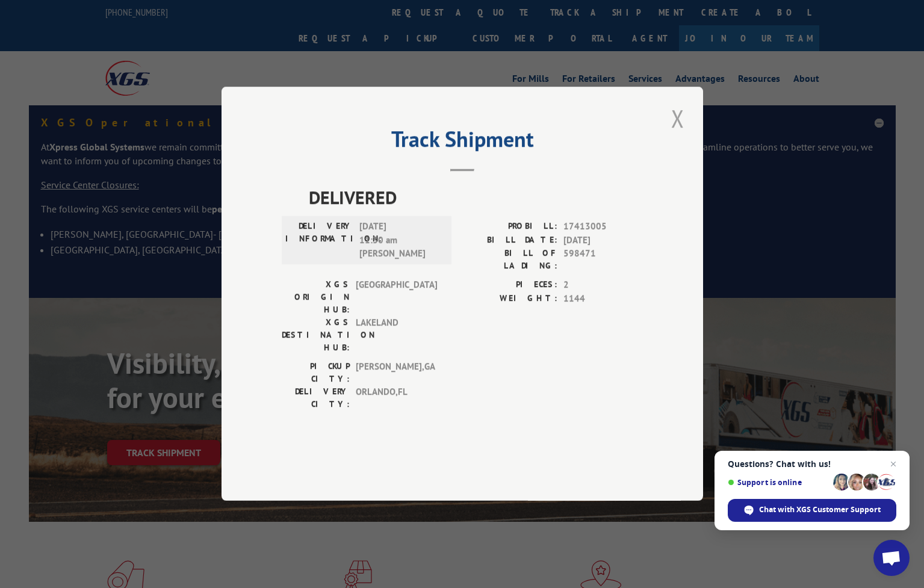 The width and height of the screenshot is (924, 588). What do you see at coordinates (892, 558) in the screenshot?
I see `a: Open chat` at bounding box center [892, 558].